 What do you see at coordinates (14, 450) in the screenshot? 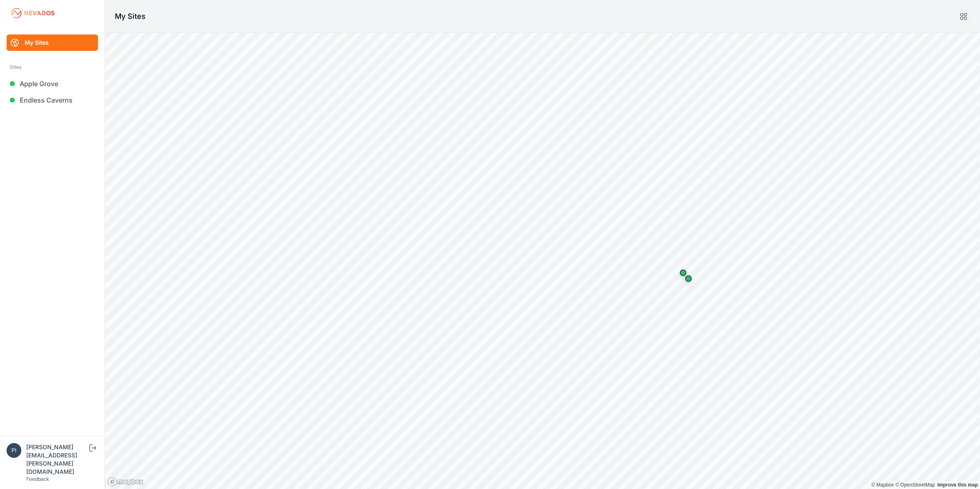
I see `img: piotr.kolodziejczyk@energix-group.com` at bounding box center [14, 450].